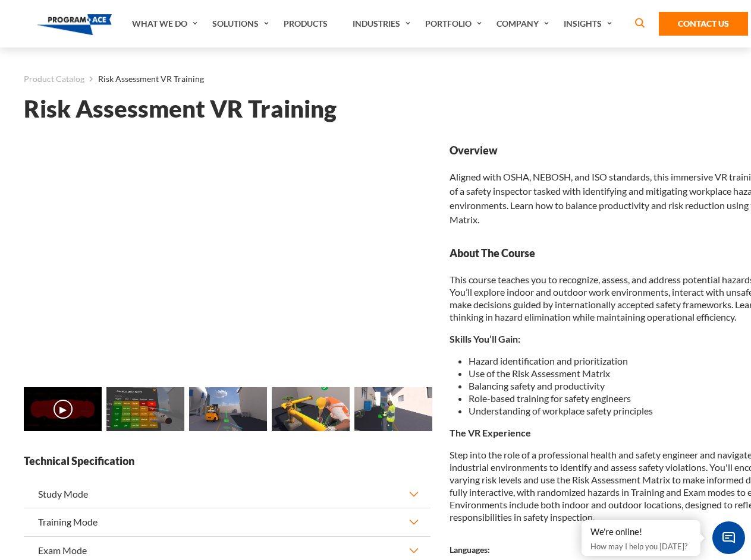  I want to click on strong: Languages:, so click(469, 550).